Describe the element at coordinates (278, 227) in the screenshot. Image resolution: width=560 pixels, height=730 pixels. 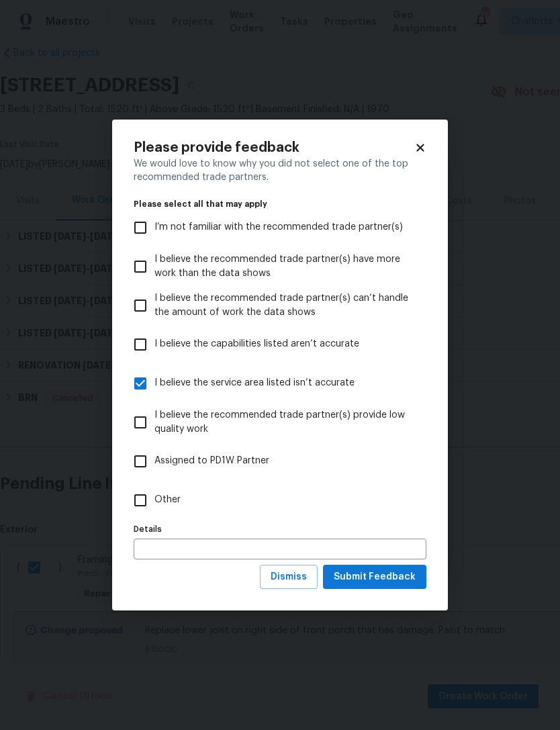
I see `span: I’m not familiar with the recommended trade partner(s)` at that location.